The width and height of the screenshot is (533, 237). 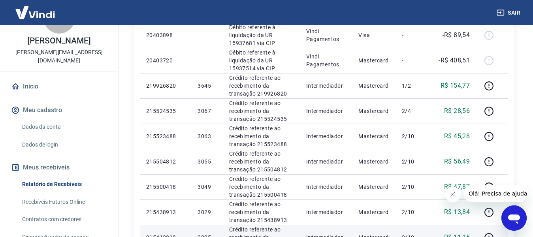 What do you see at coordinates (457, 111) in the screenshot?
I see `p: R$ 28,56` at bounding box center [457, 111].